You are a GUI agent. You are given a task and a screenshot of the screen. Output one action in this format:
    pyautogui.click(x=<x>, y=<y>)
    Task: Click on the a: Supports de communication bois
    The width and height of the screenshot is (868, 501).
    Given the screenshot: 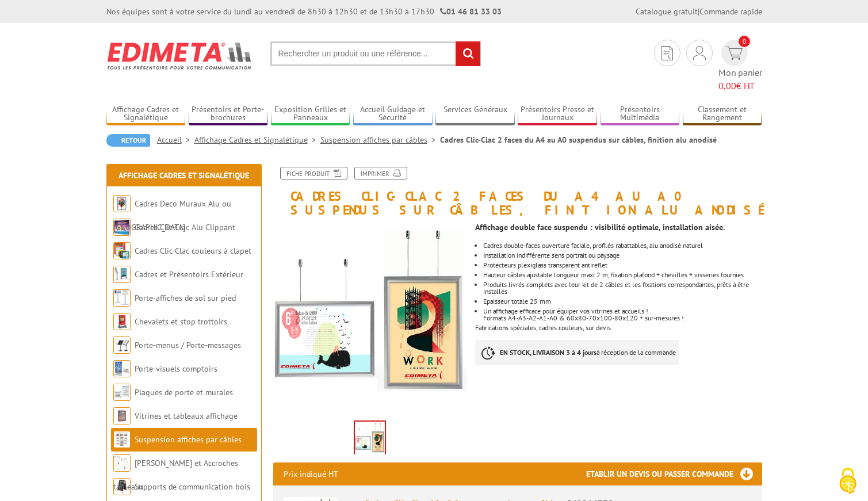 What is the action you would take?
    pyautogui.click(x=192, y=486)
    